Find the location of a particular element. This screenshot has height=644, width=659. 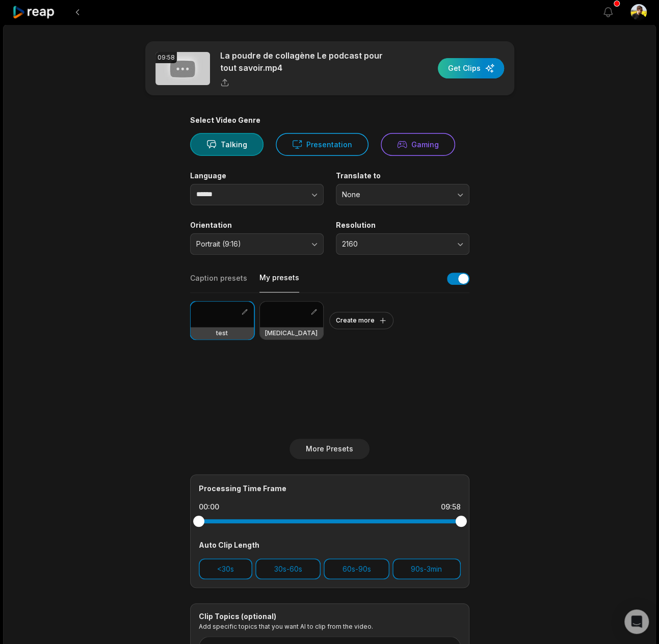

div: Clip Topics (optional) is located at coordinates (330, 616).